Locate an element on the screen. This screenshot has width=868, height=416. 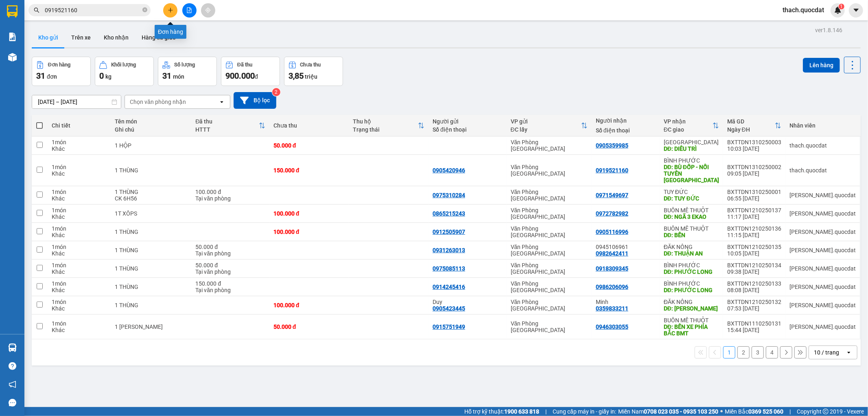
span: BXTTDN1310250003 is located at coordinates (121, 58).